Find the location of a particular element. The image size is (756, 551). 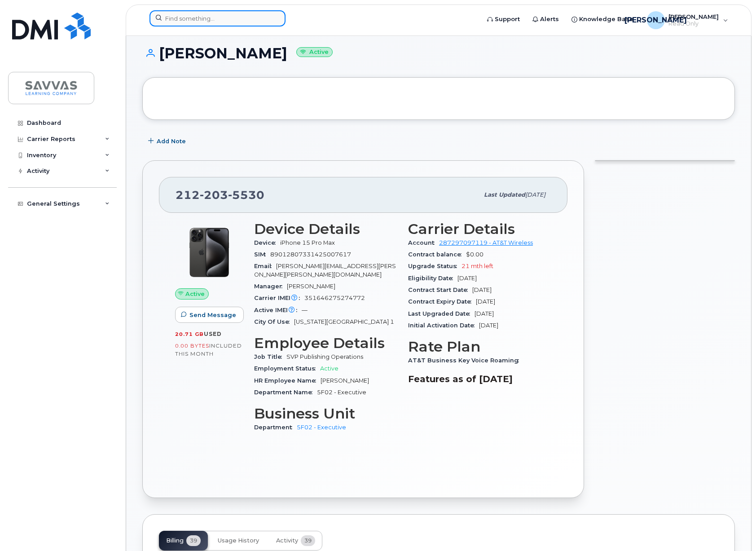

span: Contract Expiry Date is located at coordinates (441, 301).